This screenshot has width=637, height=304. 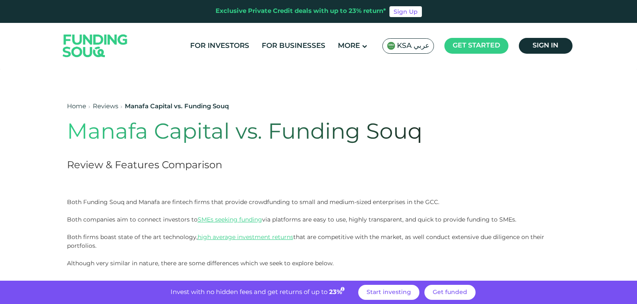 What do you see at coordinates (337, 292) in the screenshot?
I see `span: 23%` at bounding box center [337, 292].